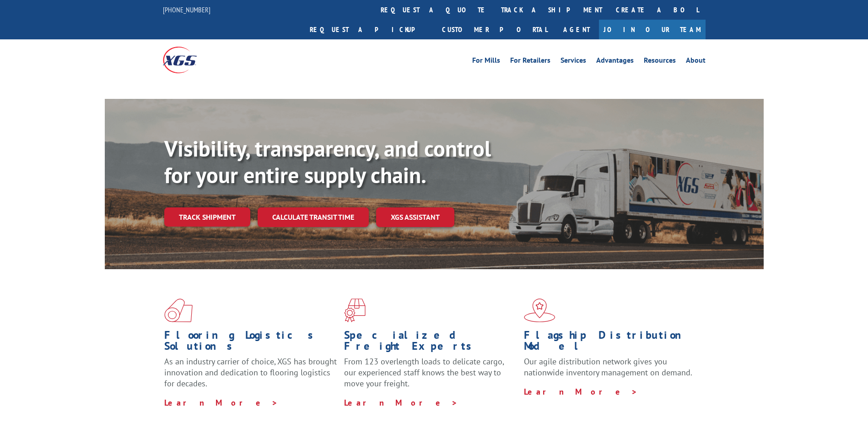  What do you see at coordinates (355, 310) in the screenshot?
I see `img: xgs-icon-focused-on-flooring-red` at bounding box center [355, 310].